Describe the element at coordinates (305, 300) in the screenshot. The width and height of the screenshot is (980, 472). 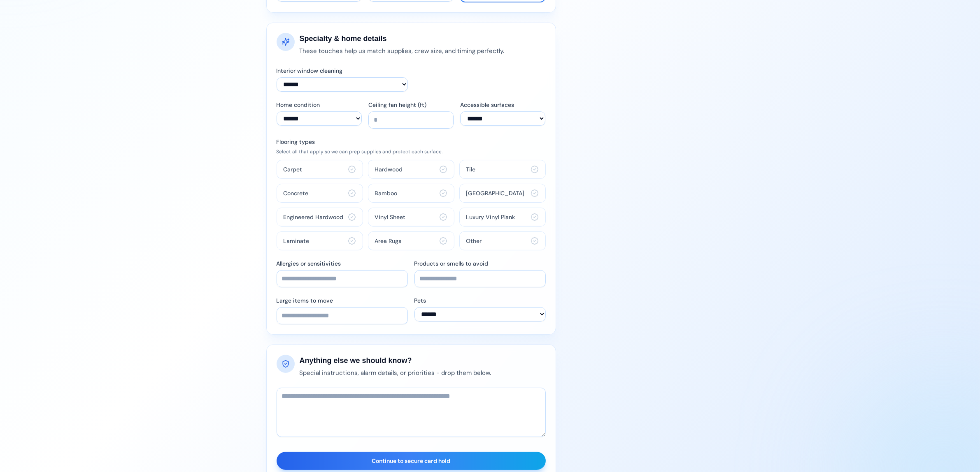
I see `label: Large items to move` at that location.